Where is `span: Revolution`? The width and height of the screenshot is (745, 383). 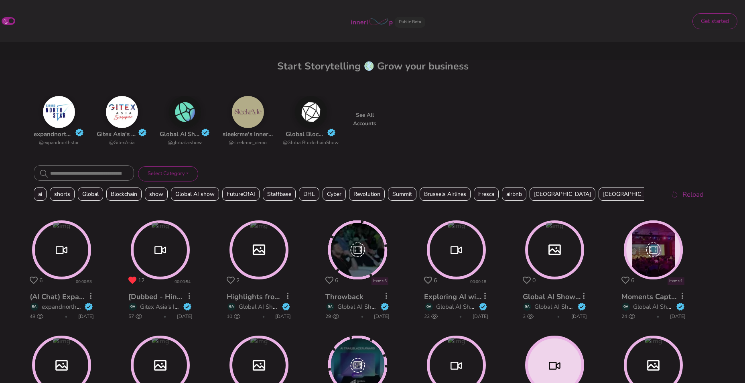
span: Revolution is located at coordinates (367, 194).